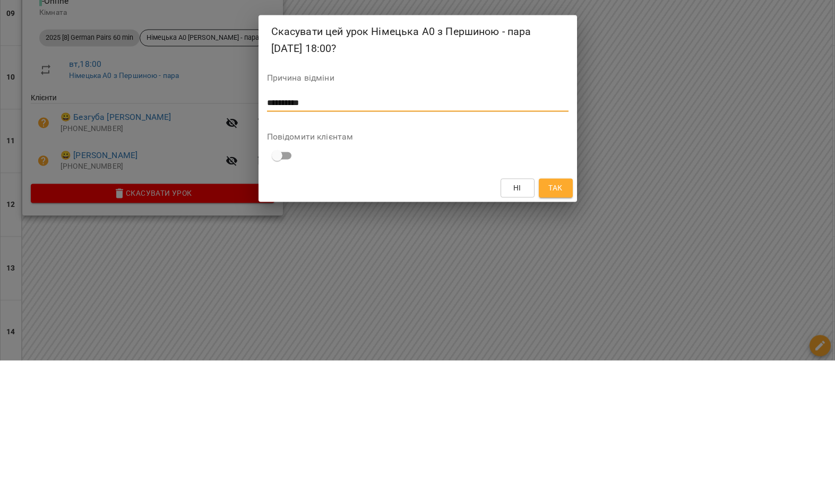 The width and height of the screenshot is (835, 504). I want to click on label: Повідомити клієнтам, so click(418, 280).